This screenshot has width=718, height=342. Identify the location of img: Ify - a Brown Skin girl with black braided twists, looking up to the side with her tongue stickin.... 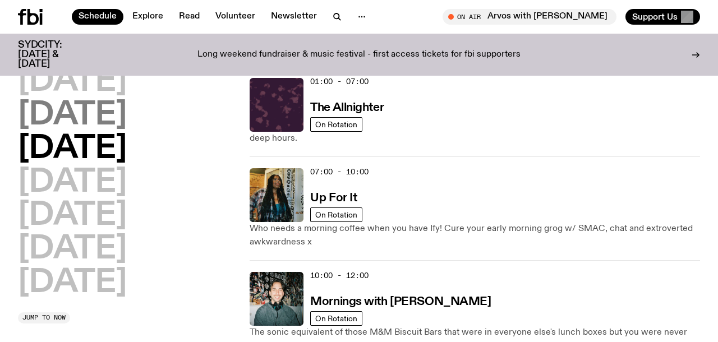
(276, 195).